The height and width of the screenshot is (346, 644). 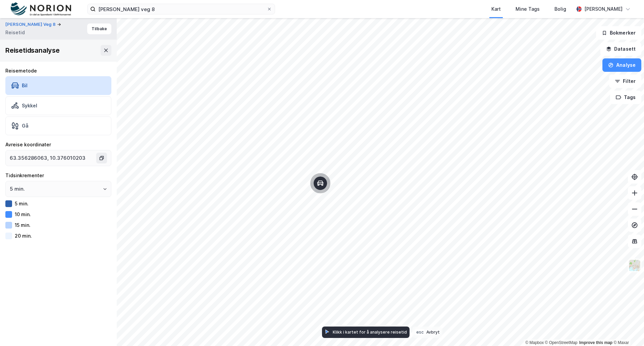 I want to click on div: 15 min., so click(x=22, y=225).